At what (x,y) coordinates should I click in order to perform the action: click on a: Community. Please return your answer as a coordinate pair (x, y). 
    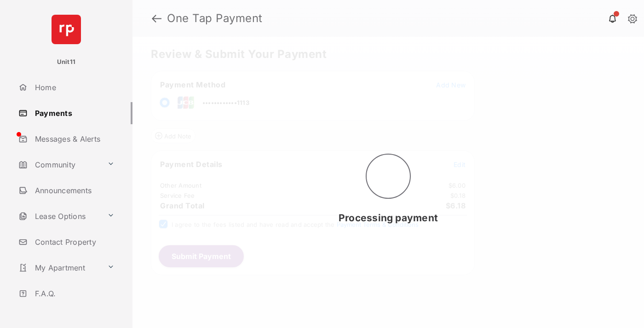
    Looking at the image, I should click on (59, 165).